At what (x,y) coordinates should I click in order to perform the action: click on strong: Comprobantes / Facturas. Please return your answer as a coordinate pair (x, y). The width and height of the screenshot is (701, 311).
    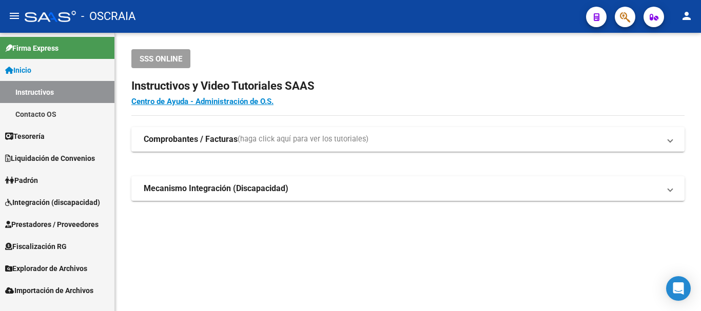
    Looking at the image, I should click on (190, 140).